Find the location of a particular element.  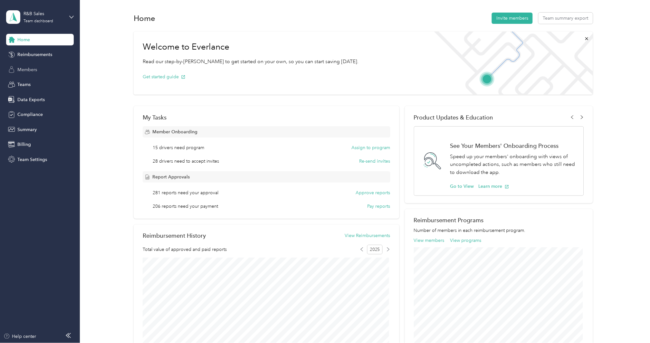

span: Product Updates & Education is located at coordinates (453, 117).